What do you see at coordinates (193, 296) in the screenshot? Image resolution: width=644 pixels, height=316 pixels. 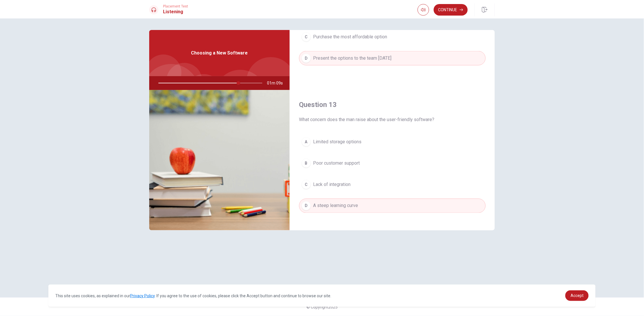 I see `span: This site uses cookies, as explained in our . If you agree to the use of cookies, please click th...` at bounding box center [193, 296].